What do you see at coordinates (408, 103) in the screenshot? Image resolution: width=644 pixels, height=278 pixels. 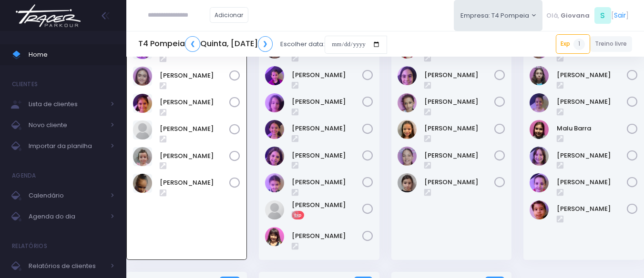 I see `img: Ivy Miki Miessa Guadanuci` at bounding box center [408, 103].